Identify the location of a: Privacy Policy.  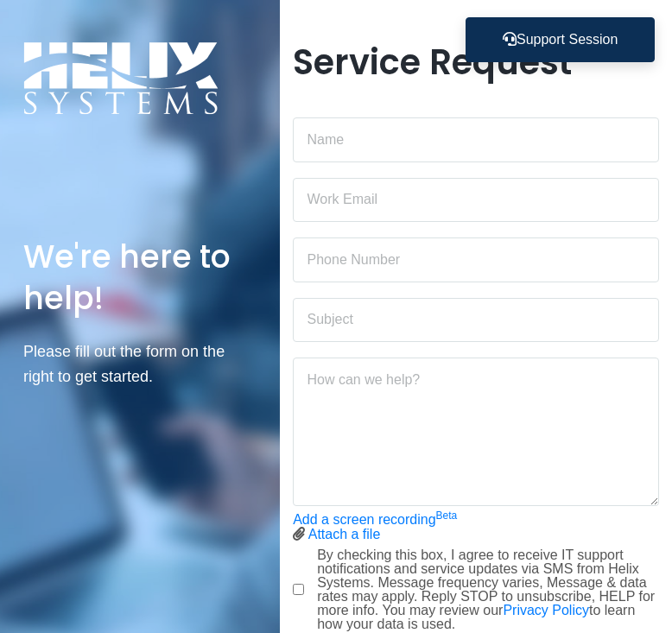
(546, 610).